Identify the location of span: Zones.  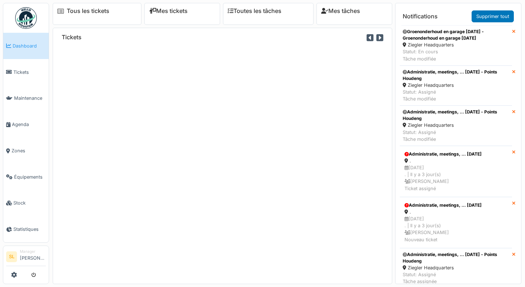
(28, 151).